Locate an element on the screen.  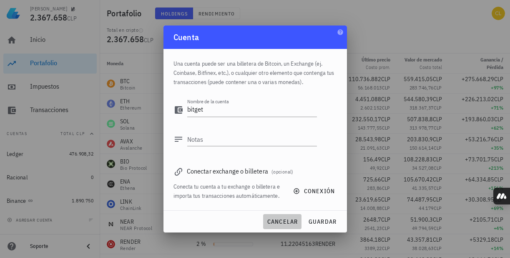
span: cancelar is located at coordinates (282, 221).